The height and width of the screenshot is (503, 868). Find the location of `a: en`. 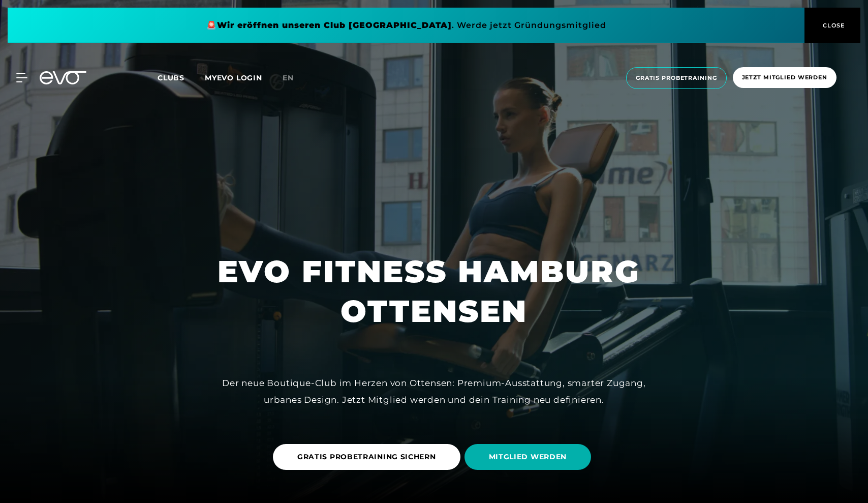

a: en is located at coordinates (294, 78).